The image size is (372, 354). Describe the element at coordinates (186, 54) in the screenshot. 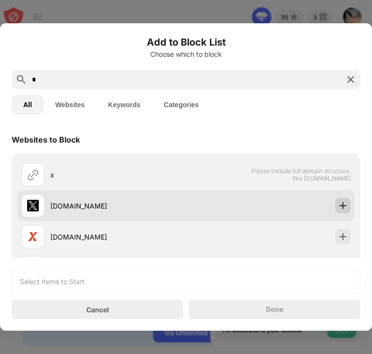

I see `div: Choose which to block` at that location.